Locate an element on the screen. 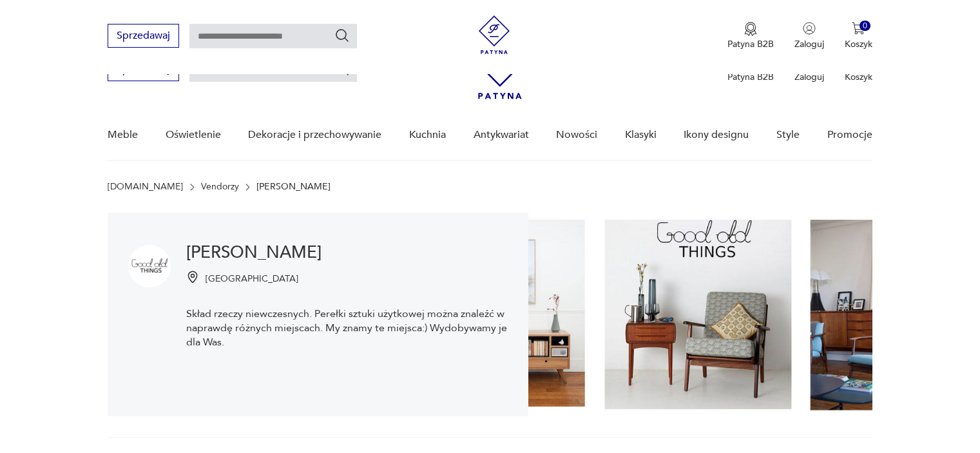  a: Nowości is located at coordinates (577, 134).